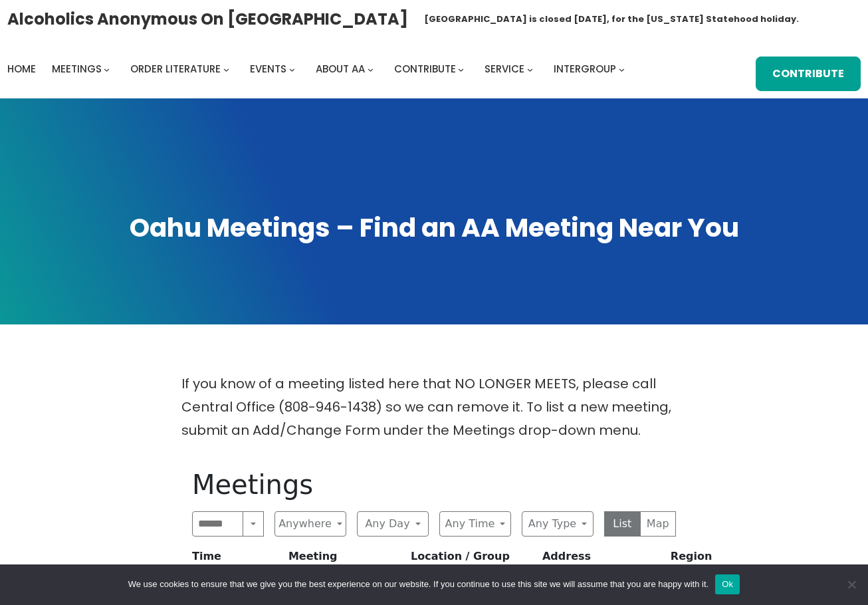 The height and width of the screenshot is (605, 868). Describe the element at coordinates (557, 523) in the screenshot. I see `button: Any Type` at that location.